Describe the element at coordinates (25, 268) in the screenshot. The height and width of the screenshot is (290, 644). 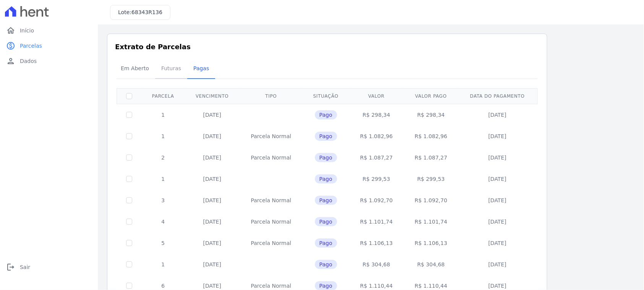
I see `span: Sair` at that location.